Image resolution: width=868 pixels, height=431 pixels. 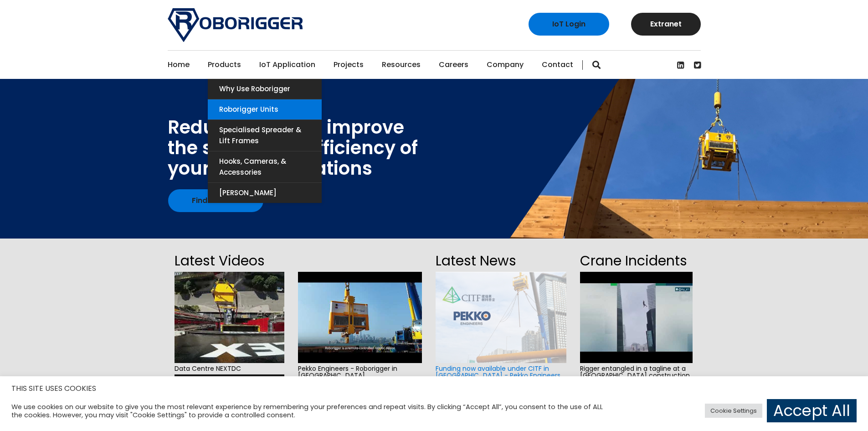 I want to click on a: Resources, so click(x=401, y=64).